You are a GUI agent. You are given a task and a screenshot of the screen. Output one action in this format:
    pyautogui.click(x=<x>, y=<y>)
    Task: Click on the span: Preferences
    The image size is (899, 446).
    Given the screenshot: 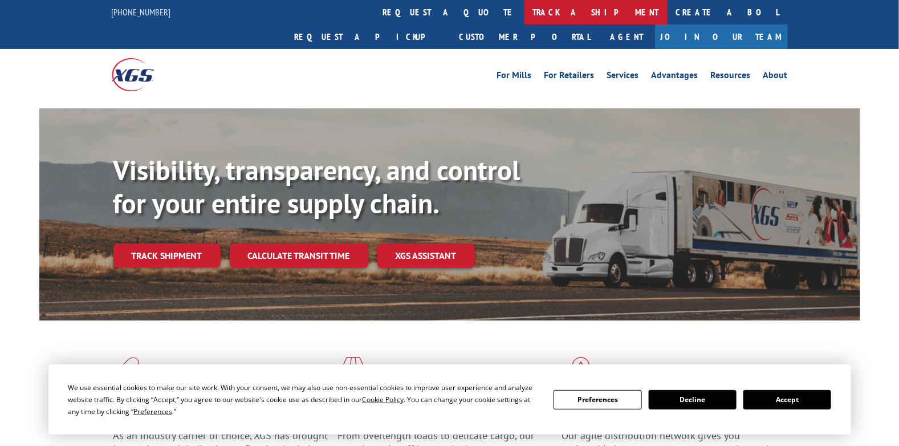 What is the action you would take?
    pyautogui.click(x=153, y=411)
    